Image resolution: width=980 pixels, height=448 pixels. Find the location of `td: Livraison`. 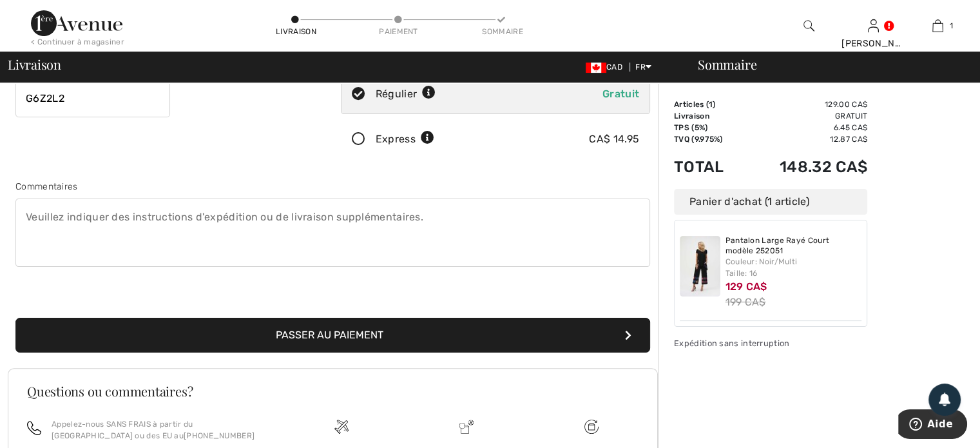

td: Livraison is located at coordinates (709, 116).